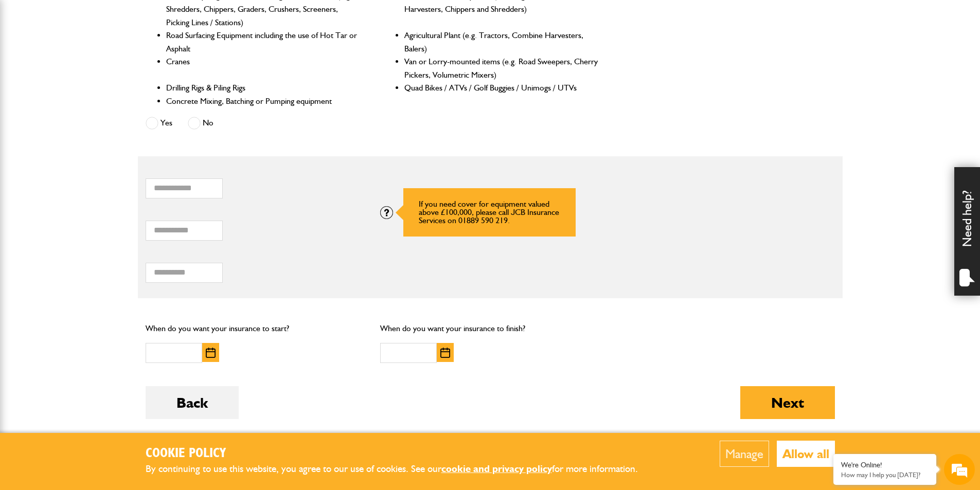  What do you see at coordinates (181, 18) in the screenshot?
I see `div: Minimize live chat window` at bounding box center [181, 18].